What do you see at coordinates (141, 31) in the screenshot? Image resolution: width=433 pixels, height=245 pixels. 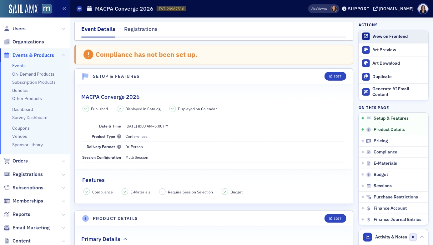 I see `div: Registrations` at bounding box center [141, 31].